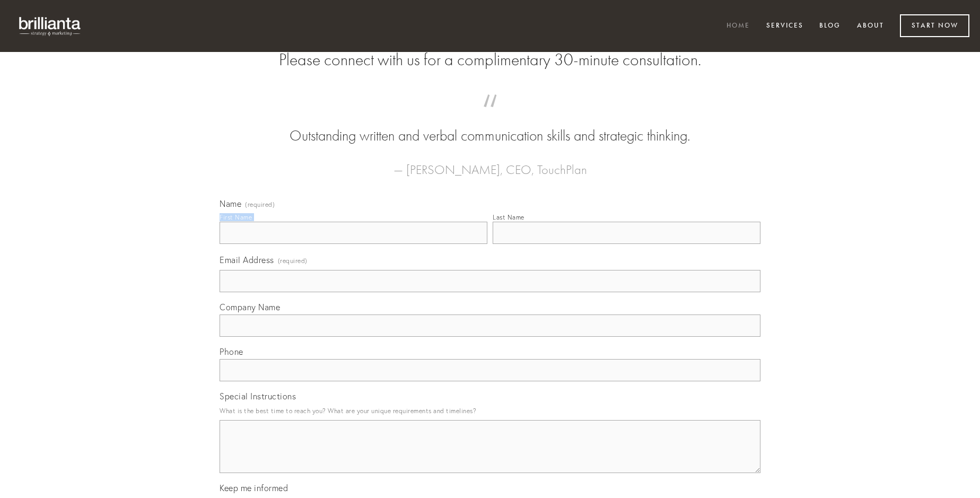 The height and width of the screenshot is (498, 980). I want to click on a: Start Now, so click(934, 25).